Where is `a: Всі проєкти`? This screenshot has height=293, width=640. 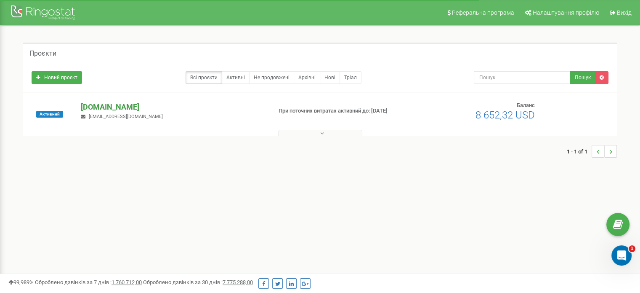 a: Всі проєкти is located at coordinates (204, 77).